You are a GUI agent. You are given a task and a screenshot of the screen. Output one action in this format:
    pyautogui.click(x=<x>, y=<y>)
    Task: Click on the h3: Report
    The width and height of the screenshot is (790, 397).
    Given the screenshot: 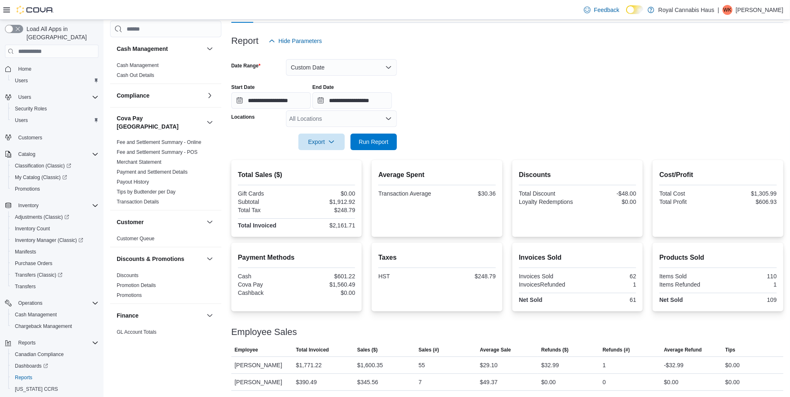 What is the action you would take?
    pyautogui.click(x=245, y=41)
    